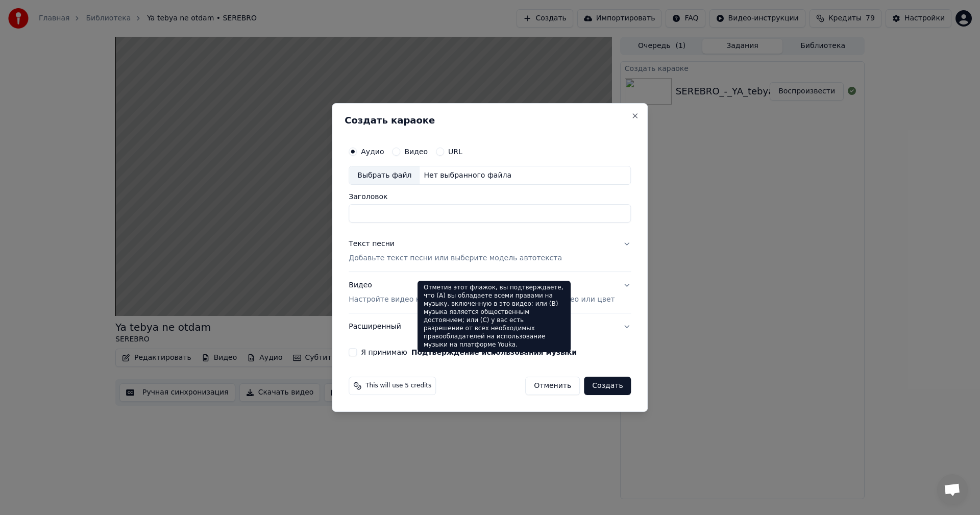 This screenshot has width=980, height=515. What do you see at coordinates (607, 386) in the screenshot?
I see `button: Создать` at bounding box center [607, 386].